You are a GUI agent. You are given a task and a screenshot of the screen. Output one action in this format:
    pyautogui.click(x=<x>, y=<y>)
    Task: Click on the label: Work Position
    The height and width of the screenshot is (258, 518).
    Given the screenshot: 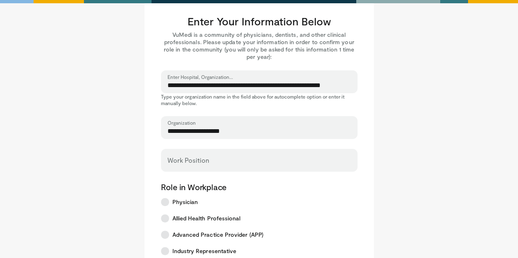 What is the action you would take?
    pyautogui.click(x=188, y=161)
    